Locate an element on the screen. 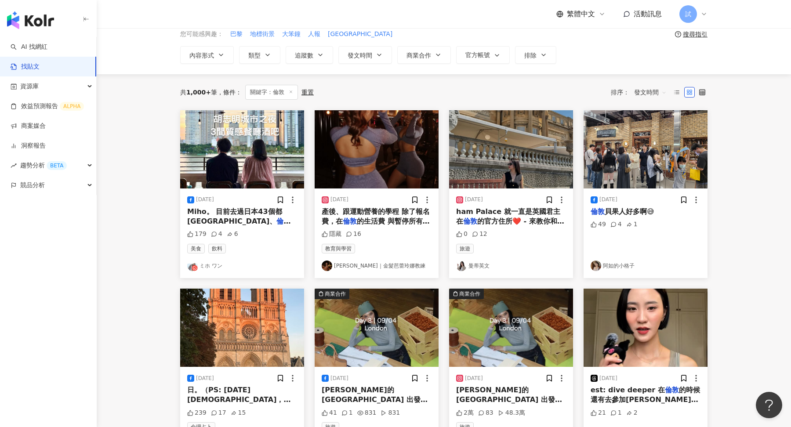  span: 的生活費 與暫停所有實體課程的成本 is located at coordinates (376, 226).